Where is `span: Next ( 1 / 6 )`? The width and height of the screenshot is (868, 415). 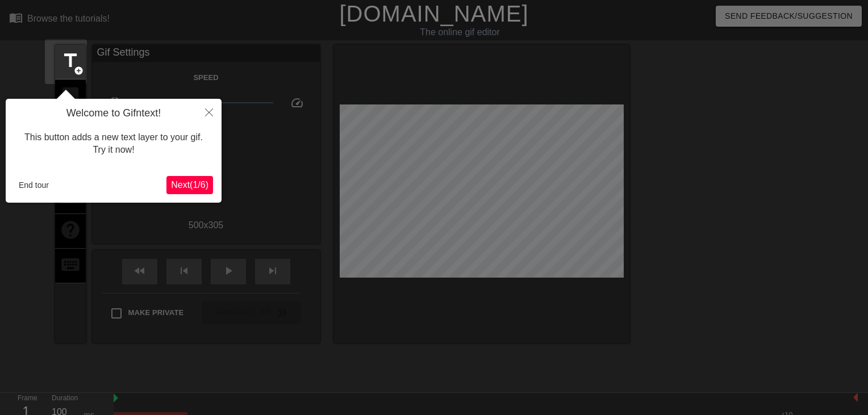 span: Next ( 1 / 6 ) is located at coordinates (190, 185).